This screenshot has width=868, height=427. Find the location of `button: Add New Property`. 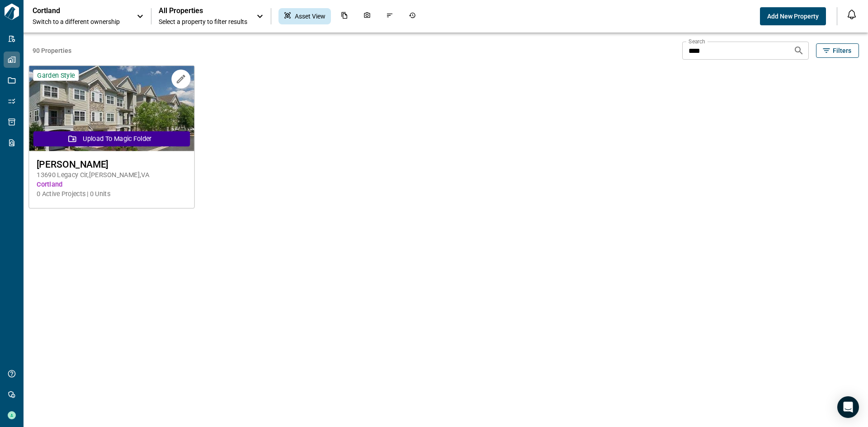

button: Add New Property is located at coordinates (793, 17).